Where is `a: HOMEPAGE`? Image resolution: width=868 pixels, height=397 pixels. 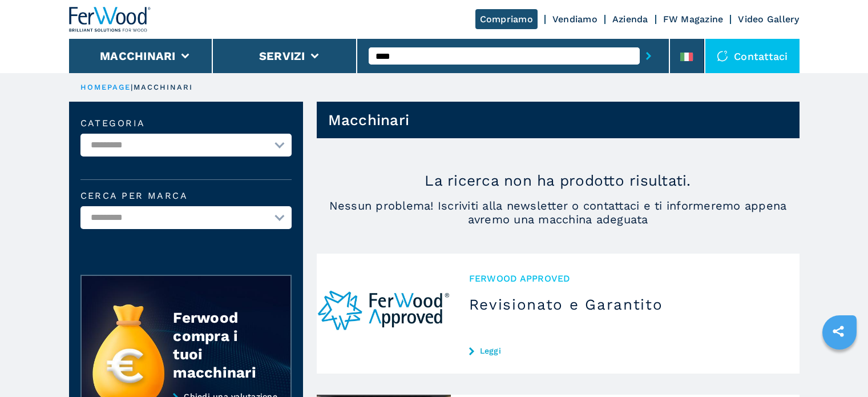
a: HOMEPAGE is located at coordinates (106, 87).